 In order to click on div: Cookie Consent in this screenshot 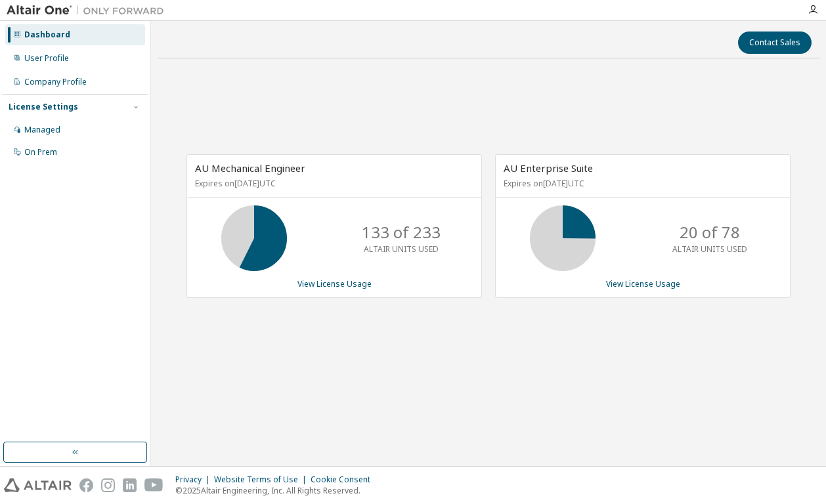, I will do `click(344, 480)`.